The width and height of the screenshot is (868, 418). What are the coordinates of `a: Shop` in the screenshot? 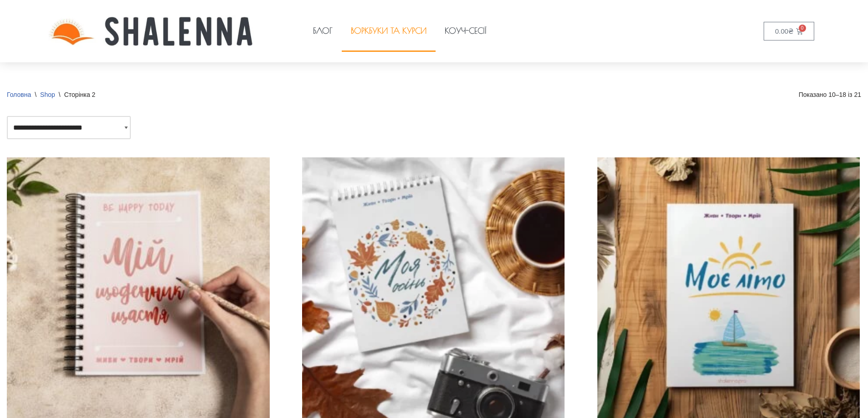 It's located at (47, 95).